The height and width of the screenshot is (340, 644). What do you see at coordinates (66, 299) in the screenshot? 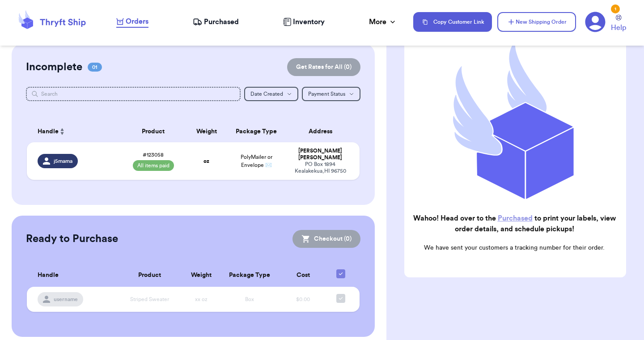
I see `span: username` at bounding box center [66, 299].